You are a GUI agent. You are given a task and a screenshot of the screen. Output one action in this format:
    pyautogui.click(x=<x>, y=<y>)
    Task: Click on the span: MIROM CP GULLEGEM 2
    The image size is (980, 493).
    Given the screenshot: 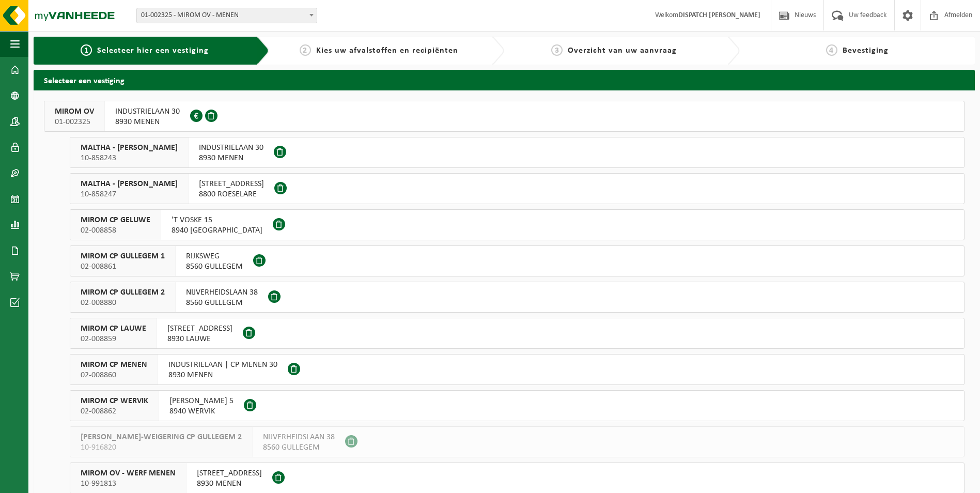 What is the action you would take?
    pyautogui.click(x=123, y=292)
    